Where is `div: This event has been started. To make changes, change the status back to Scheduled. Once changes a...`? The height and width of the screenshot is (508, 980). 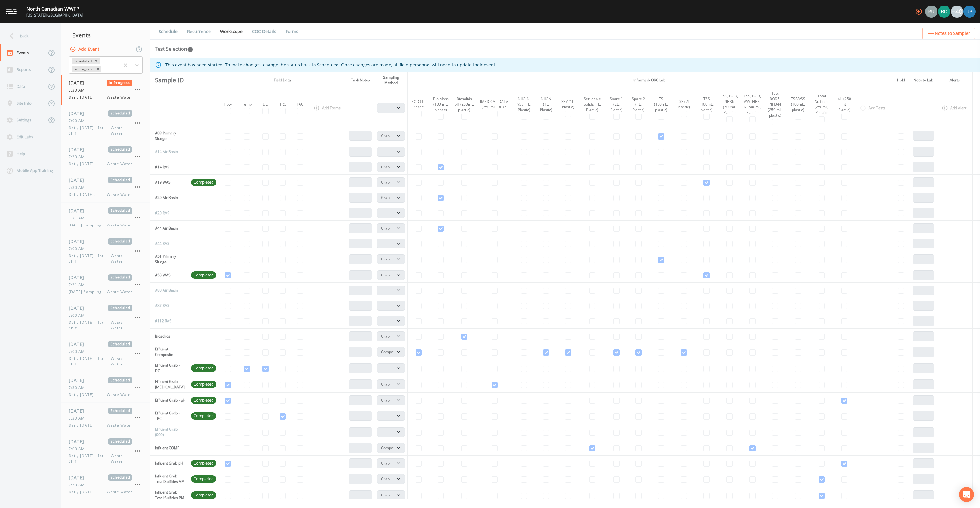
div: This event has been started. To make changes, change the status back to Scheduled. Once changes a... is located at coordinates (331, 65).